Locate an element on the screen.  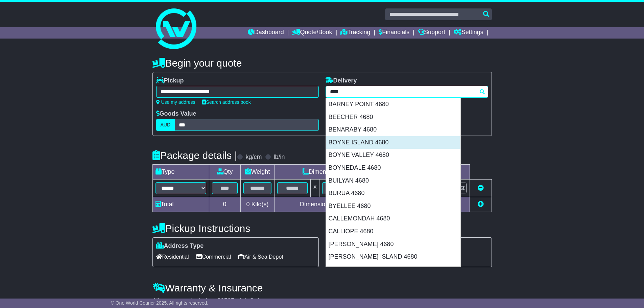
a: Settings is located at coordinates (468, 33).